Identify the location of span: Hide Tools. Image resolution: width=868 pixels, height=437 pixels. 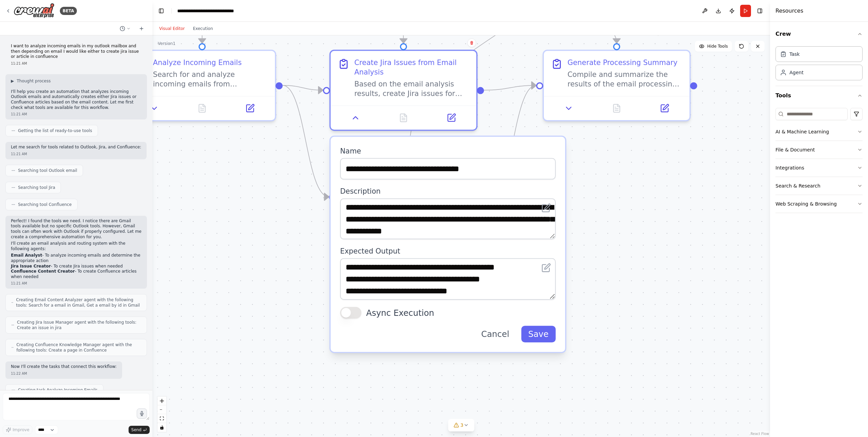
(718, 46).